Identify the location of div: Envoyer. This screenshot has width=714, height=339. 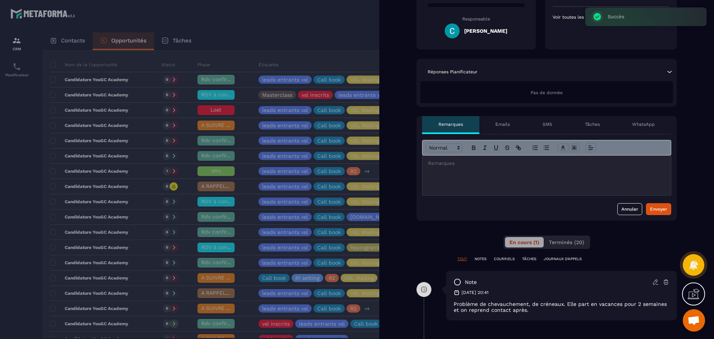
(658, 209).